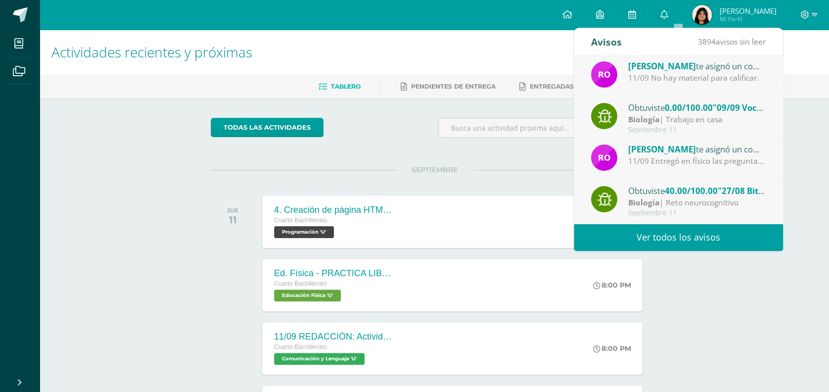  What do you see at coordinates (152, 52) in the screenshot?
I see `span: Actividades recientes y próximas` at bounding box center [152, 52].